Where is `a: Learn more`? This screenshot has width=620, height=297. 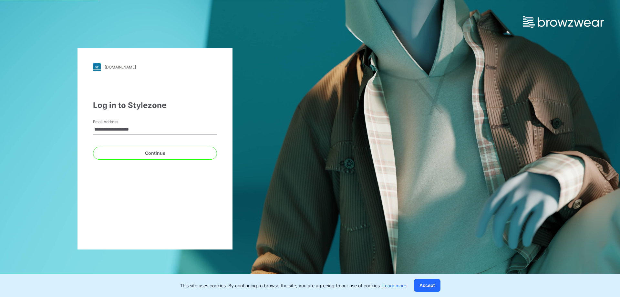 a: Learn more is located at coordinates (394, 285).